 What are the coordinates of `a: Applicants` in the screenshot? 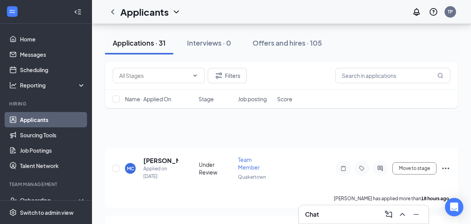 It's located at (52, 120).